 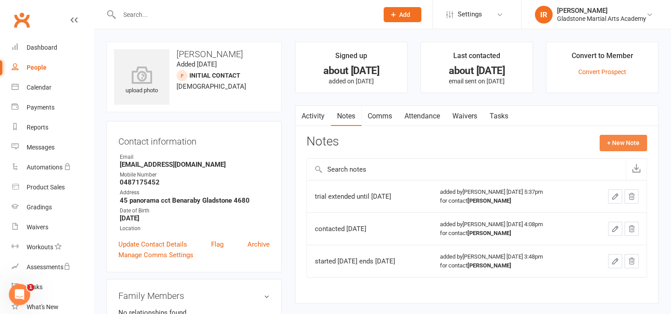 What do you see at coordinates (39, 207) in the screenshot?
I see `div: Gradings` at bounding box center [39, 207].